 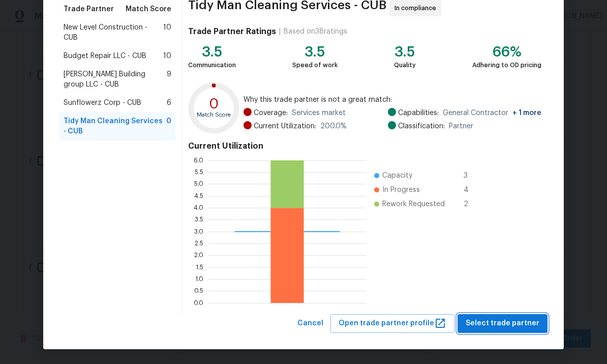 I want to click on h4: Trade Partner Ratings, so click(x=232, y=32).